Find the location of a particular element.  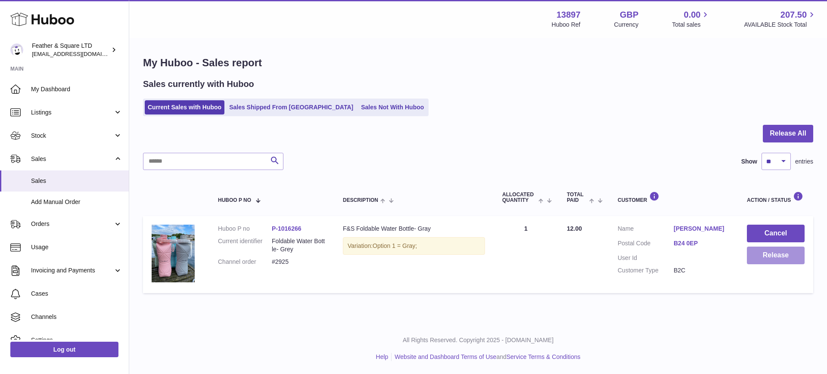

span: Huboo P no is located at coordinates (234, 200).